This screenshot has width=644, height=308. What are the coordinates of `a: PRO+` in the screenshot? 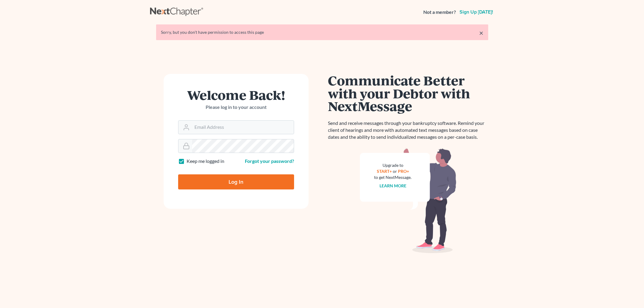 It's located at (403, 171).